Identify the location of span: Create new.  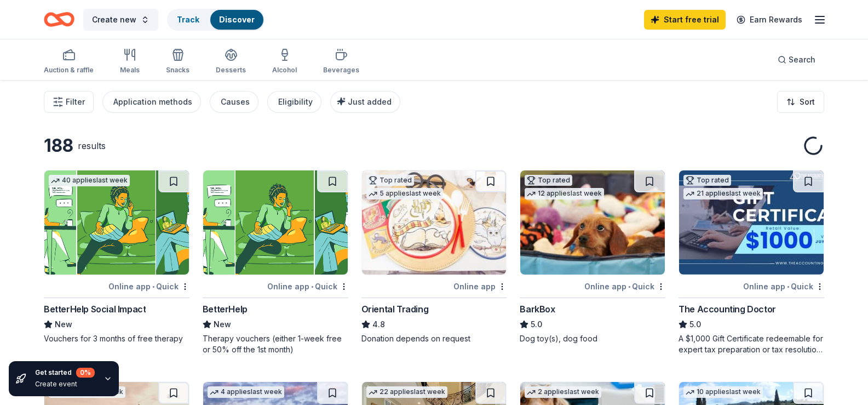
(114, 19).